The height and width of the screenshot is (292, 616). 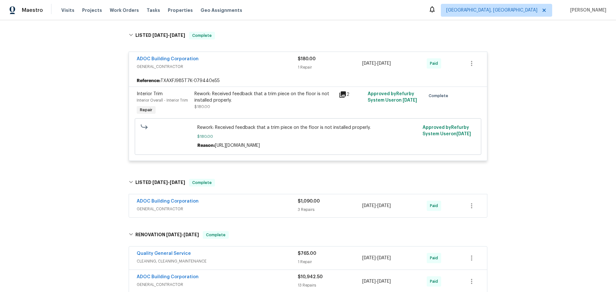 What do you see at coordinates (68, 10) in the screenshot?
I see `span: Visits` at bounding box center [68, 10].